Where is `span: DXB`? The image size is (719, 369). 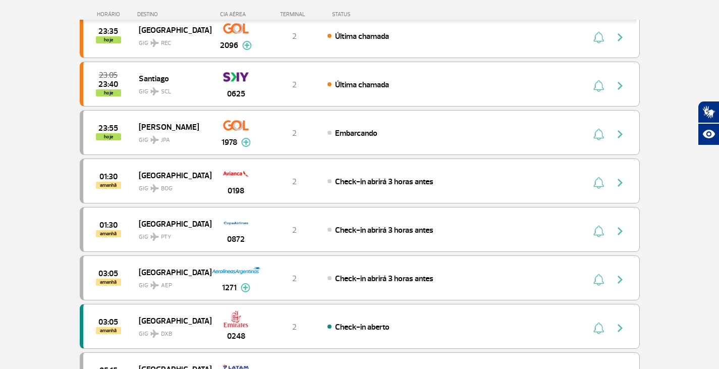
span: DXB is located at coordinates (167, 334).